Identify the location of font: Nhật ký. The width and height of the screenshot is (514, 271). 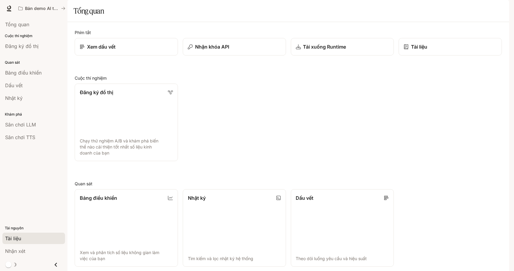
(197, 198).